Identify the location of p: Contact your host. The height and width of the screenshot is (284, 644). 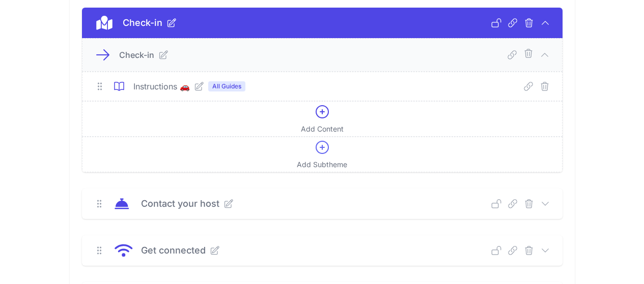
(180, 204).